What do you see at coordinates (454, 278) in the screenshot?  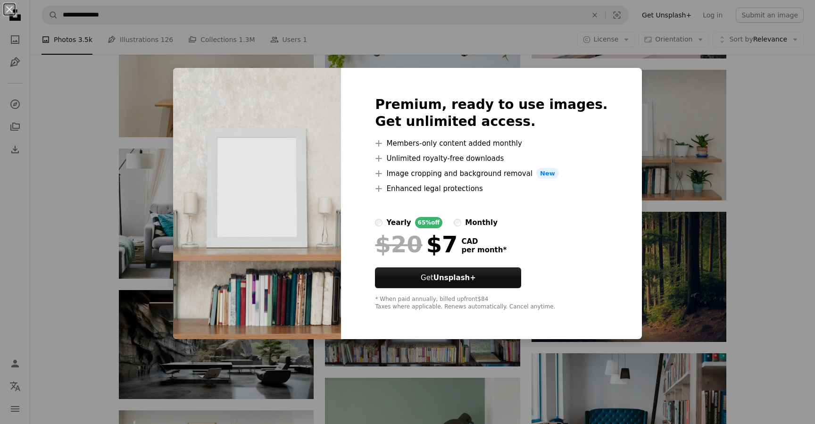 I see `strong: Unsplash+` at bounding box center [454, 278].